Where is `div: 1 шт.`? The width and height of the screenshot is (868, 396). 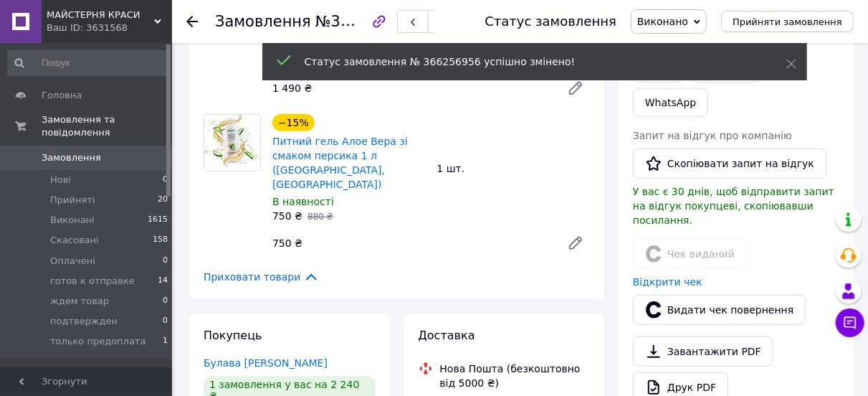 div: 1 шт. is located at coordinates (514, 169).